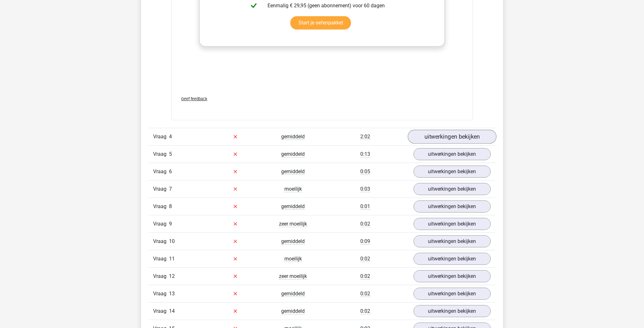  I want to click on span: 4, so click(170, 136).